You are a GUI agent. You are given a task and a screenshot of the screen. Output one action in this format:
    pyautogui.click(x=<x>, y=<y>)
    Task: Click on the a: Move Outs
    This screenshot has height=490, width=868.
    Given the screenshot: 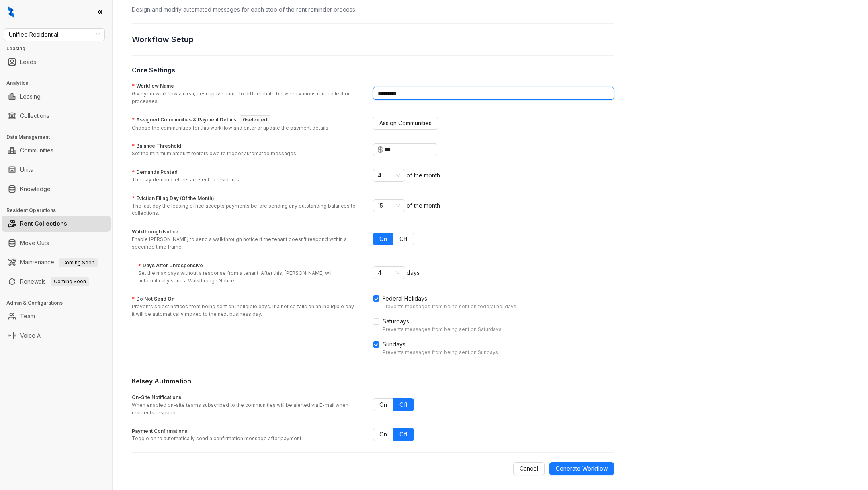 What is the action you would take?
    pyautogui.click(x=35, y=243)
    